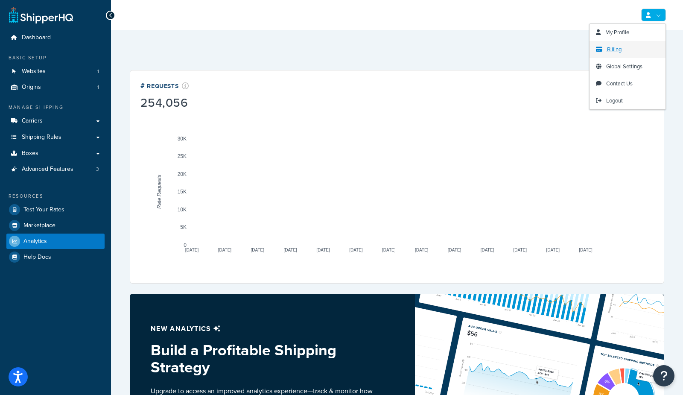 This screenshot has width=683, height=395. I want to click on svg: A chart., so click(397, 192).